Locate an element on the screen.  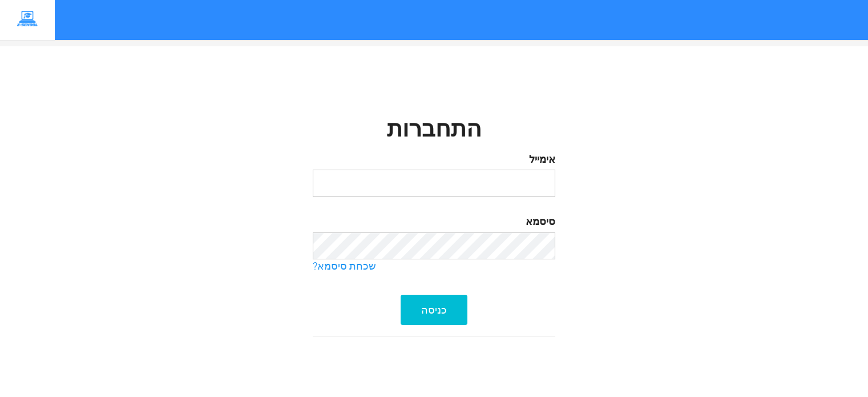
h3: התחברות is located at coordinates (434, 130).